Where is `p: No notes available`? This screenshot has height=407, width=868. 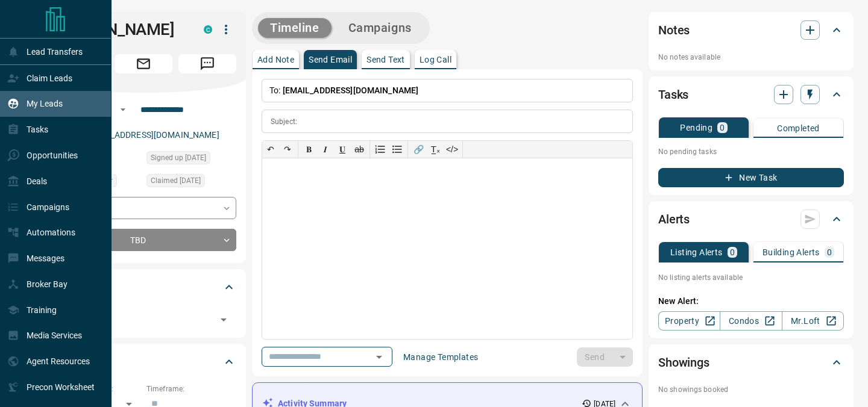
p: No notes available is located at coordinates (752, 58).